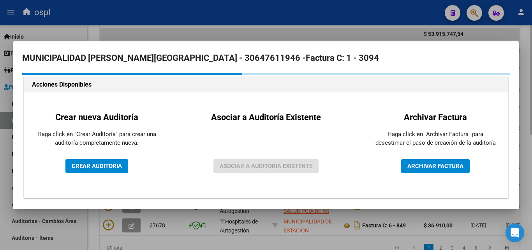  I want to click on span: CREAR AUDITORIA, so click(97, 166).